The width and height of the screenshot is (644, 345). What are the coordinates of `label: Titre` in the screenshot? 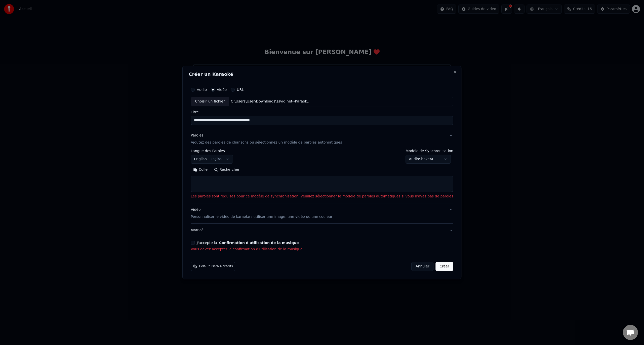 It's located at (322, 112).